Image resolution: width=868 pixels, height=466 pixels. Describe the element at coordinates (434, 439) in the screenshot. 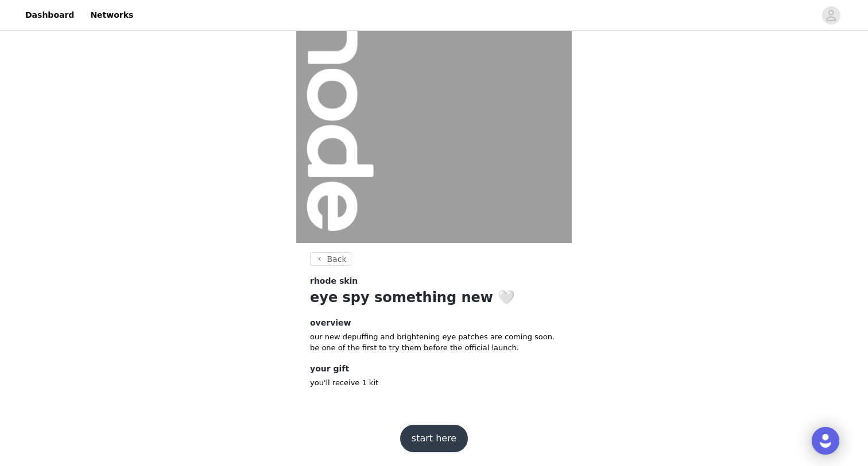

I see `button: start here` at that location.